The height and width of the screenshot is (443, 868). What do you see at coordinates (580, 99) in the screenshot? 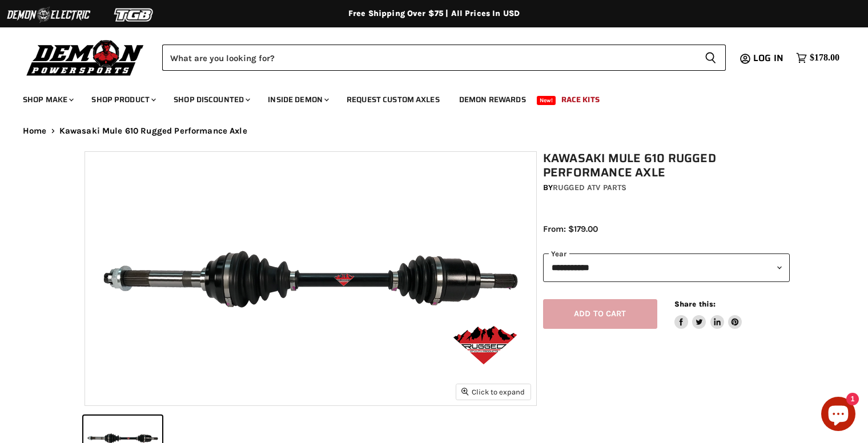
I see `a: Race Kits` at bounding box center [580, 99].